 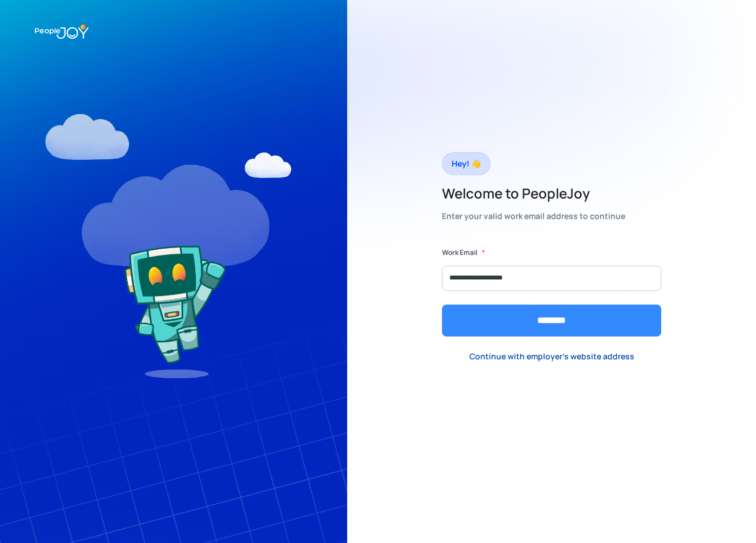 I want to click on label: Work Email, so click(x=459, y=253).